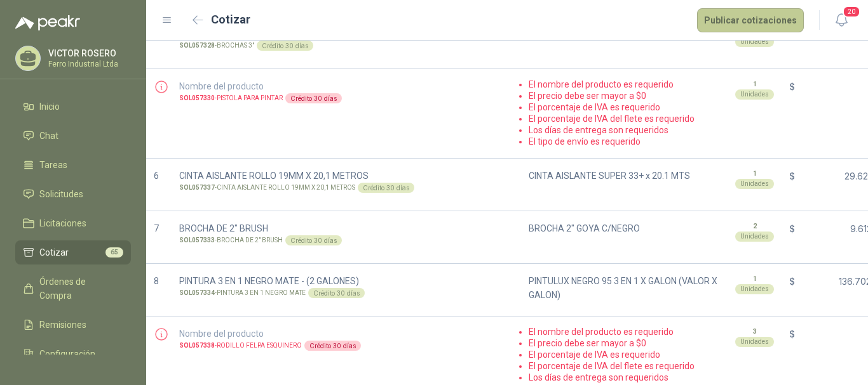  What do you see at coordinates (156, 281) in the screenshot?
I see `span: 8` at bounding box center [156, 281].